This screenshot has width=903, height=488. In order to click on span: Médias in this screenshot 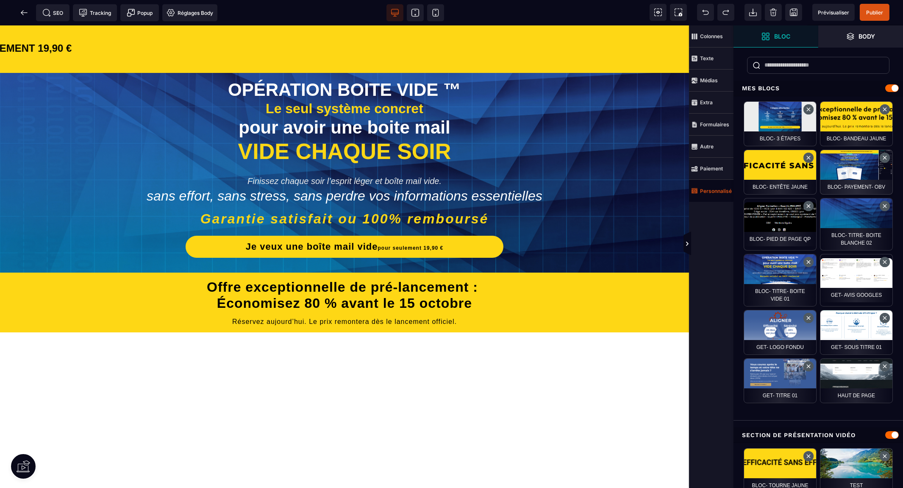, I will do `click(711, 81)`.